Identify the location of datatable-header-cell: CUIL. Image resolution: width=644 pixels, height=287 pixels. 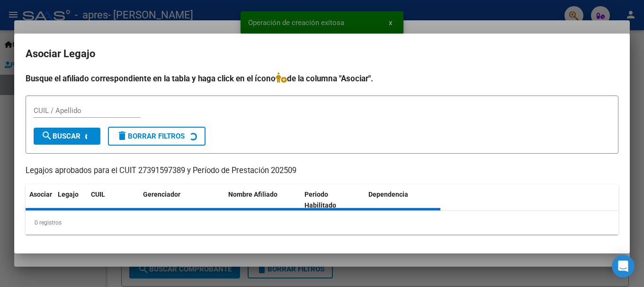
(113, 200).